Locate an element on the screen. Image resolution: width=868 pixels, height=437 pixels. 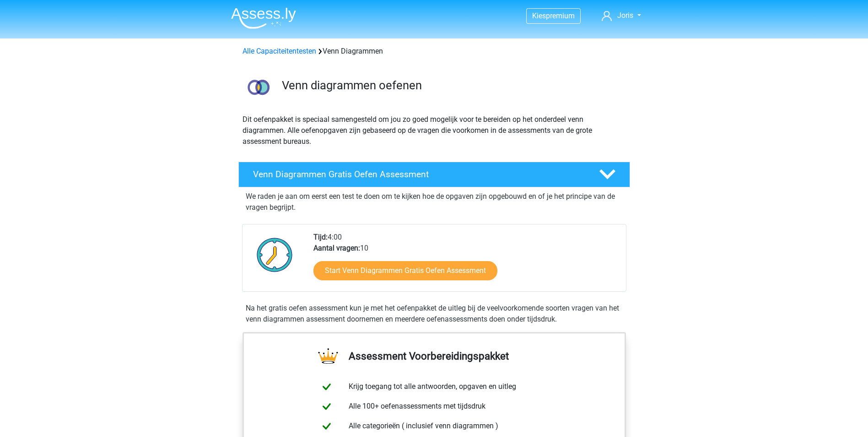
b: Aantal vragen: is located at coordinates (337, 248).